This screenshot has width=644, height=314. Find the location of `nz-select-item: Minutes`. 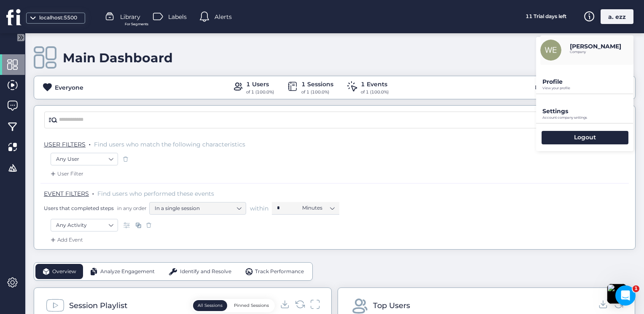

nz-select-item: Minutes is located at coordinates (318, 208).